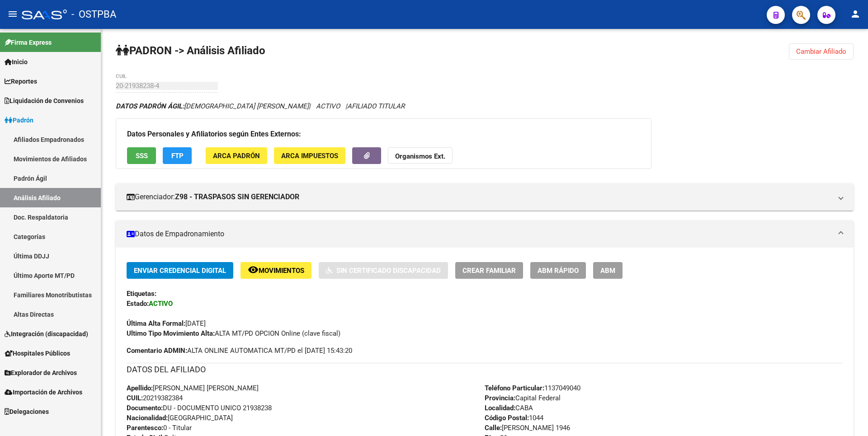 The image size is (868, 436). I want to click on span: 1137049040, so click(533, 388).